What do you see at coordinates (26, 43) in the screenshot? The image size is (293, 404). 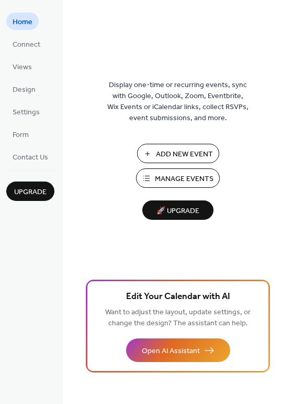 I see `a: Connect` at bounding box center [26, 43].